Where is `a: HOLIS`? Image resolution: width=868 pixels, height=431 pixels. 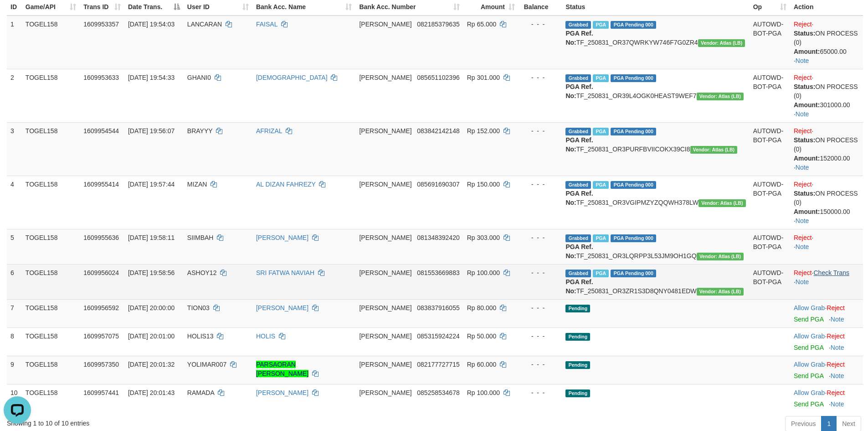
a: HOLIS is located at coordinates (265, 336).